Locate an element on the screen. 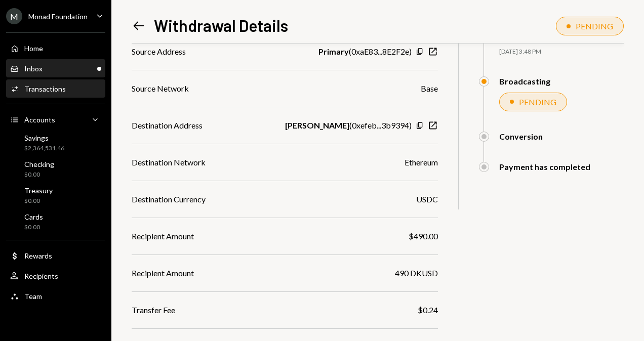 This screenshot has height=341, width=644. a: Checking$0.00 is located at coordinates (55, 169).